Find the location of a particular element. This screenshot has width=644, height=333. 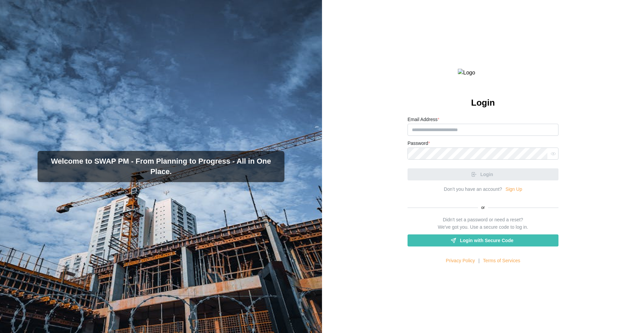

div: Don’t you have an account? is located at coordinates (473, 189).